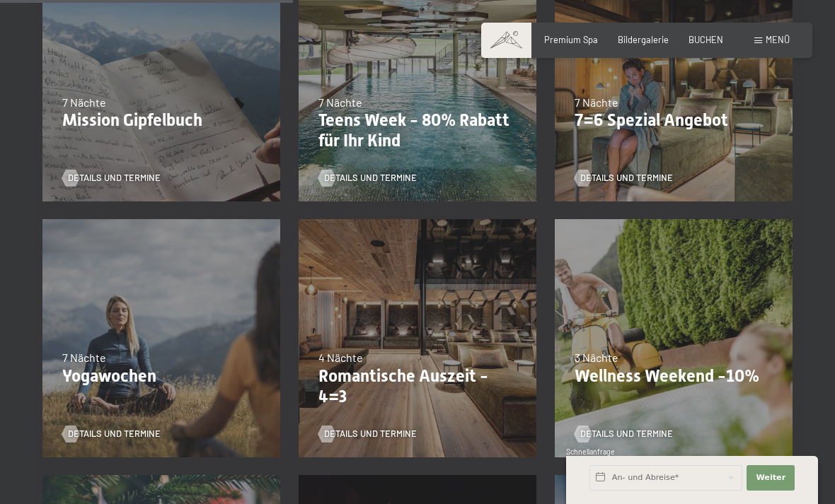  Describe the element at coordinates (340, 357) in the screenshot. I see `span: 4 Nächte` at that location.